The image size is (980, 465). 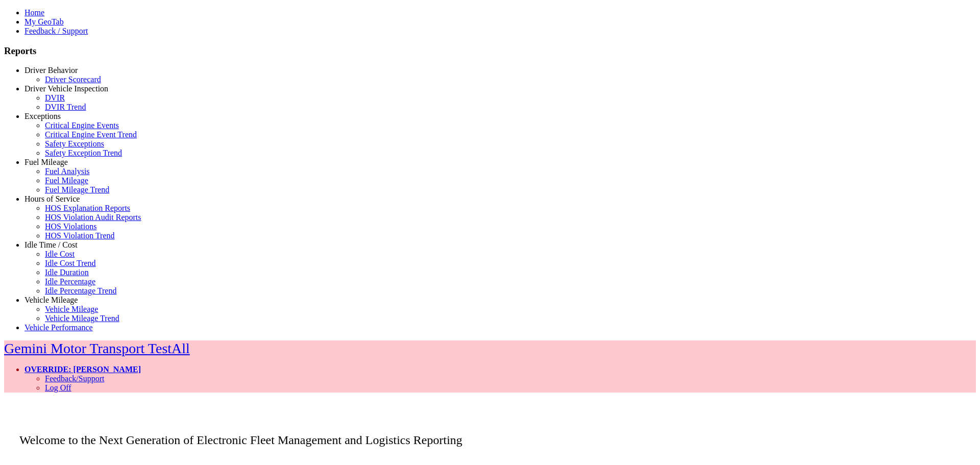 What do you see at coordinates (70, 281) in the screenshot?
I see `a: Idle Percentage` at bounding box center [70, 281].